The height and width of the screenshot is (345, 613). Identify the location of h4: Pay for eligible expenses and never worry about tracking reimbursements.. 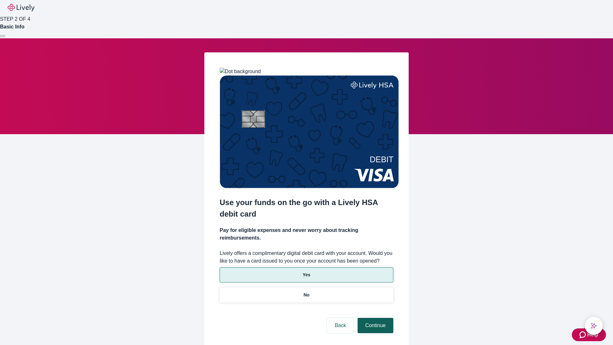
(307, 234).